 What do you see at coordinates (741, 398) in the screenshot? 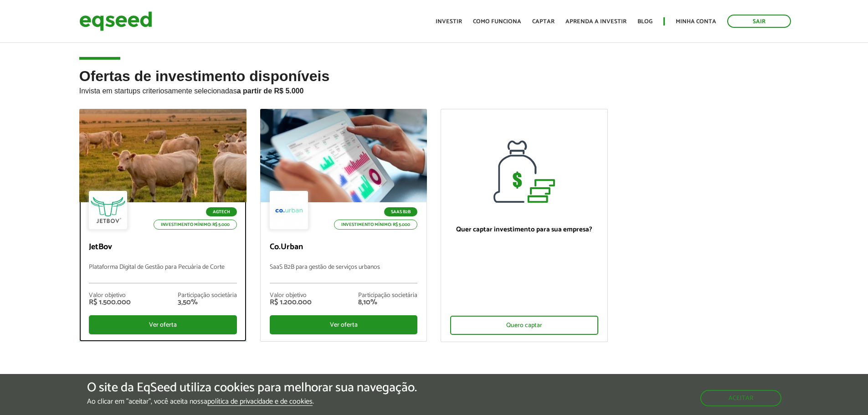
I see `button: Aceitar` at bounding box center [741, 398].